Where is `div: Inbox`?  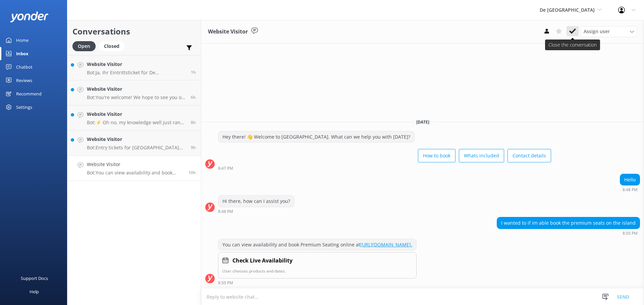 div: Inbox is located at coordinates (22, 54).